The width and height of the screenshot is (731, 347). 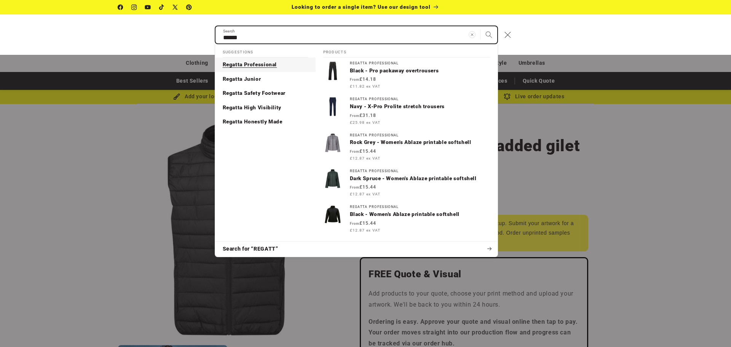 What do you see at coordinates (254, 93) in the screenshot?
I see `p: Regatta Safety Footwear` at bounding box center [254, 93].